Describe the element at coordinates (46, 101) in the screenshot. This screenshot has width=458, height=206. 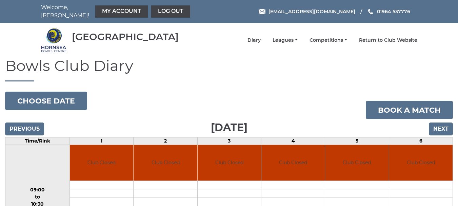
I see `button: Choose date` at that location.